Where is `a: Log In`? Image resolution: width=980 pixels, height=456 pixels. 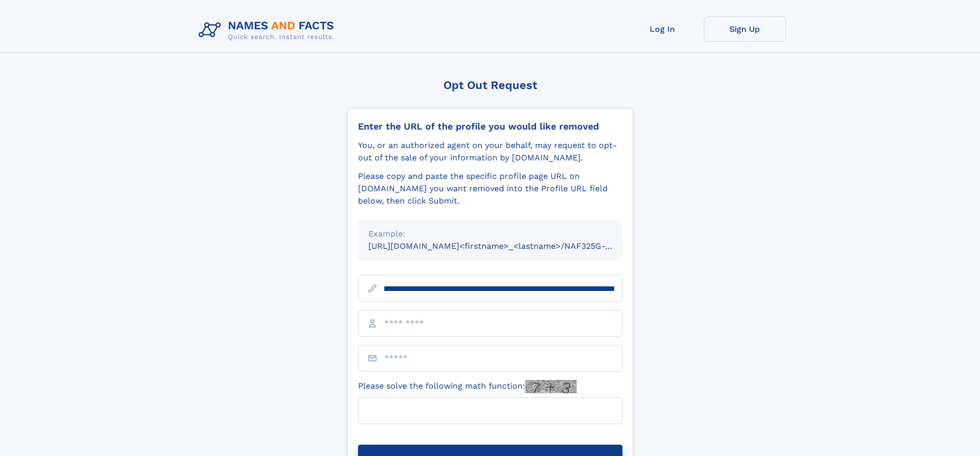
a: Log In is located at coordinates (663, 29).